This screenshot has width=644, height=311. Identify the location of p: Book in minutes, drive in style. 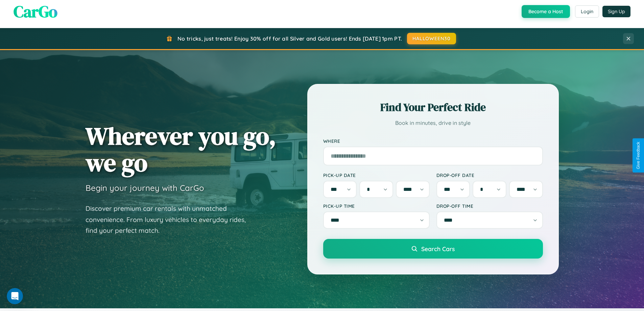
(434, 123).